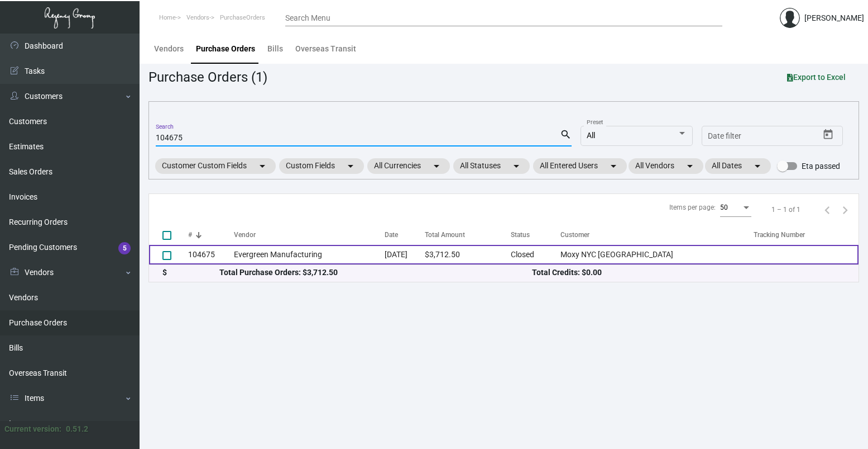  Describe the element at coordinates (409, 166) in the screenshot. I see `mat-chip: All Currencies` at that location.